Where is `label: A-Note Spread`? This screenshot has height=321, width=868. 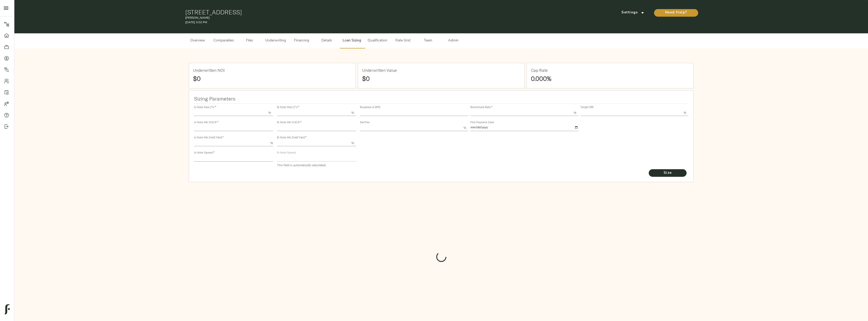
label: A-Note Spread is located at coordinates (204, 153).